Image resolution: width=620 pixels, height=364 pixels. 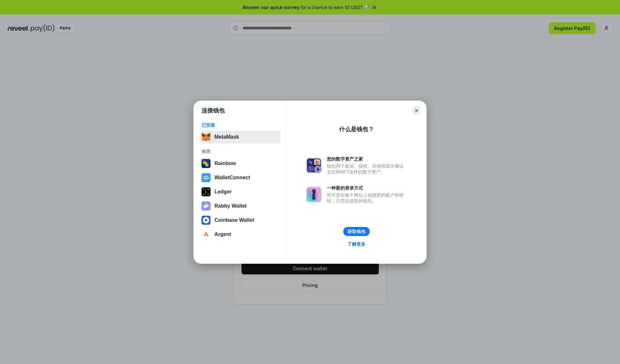 What do you see at coordinates (357, 244) in the screenshot?
I see `div: 了解更多` at bounding box center [357, 244].